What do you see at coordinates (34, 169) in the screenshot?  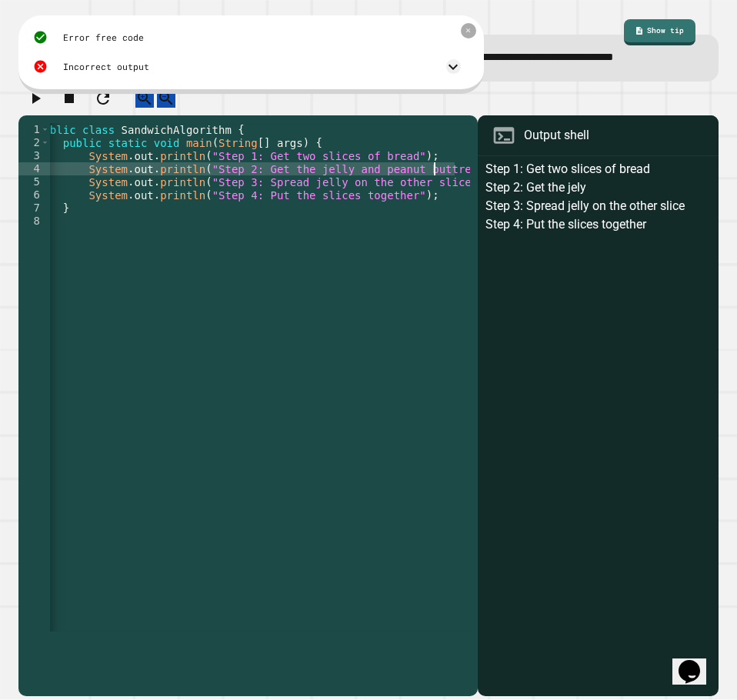 I see `div: 4` at bounding box center [34, 169].